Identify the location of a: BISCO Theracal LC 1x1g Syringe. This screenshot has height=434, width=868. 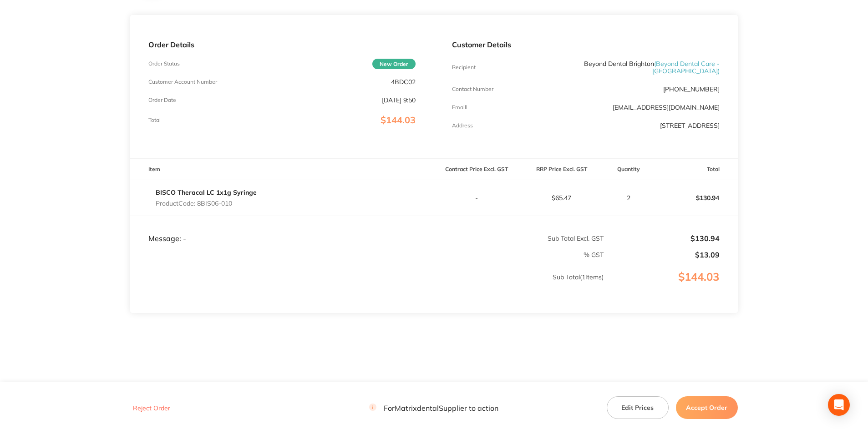
(206, 193).